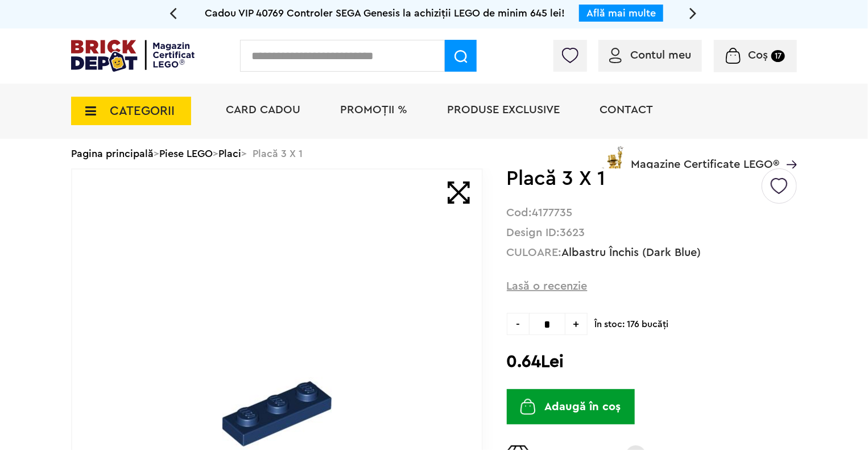  I want to click on strong: 3623, so click(573, 233).